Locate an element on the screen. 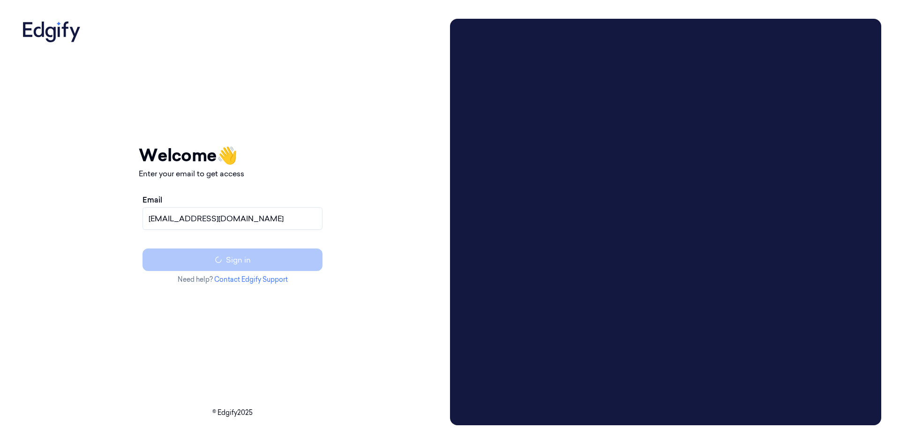 Image resolution: width=900 pixels, height=444 pixels. p: Enter your email to get access is located at coordinates (232, 173).